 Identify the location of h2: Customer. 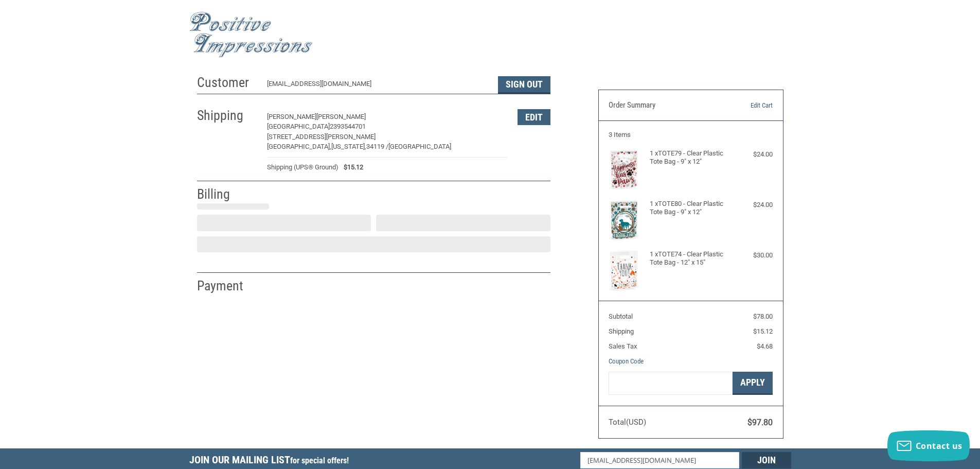
(227, 82).